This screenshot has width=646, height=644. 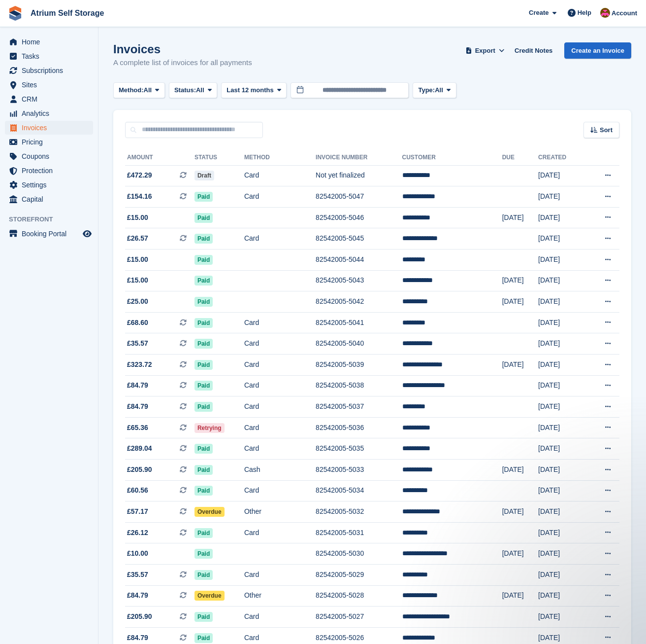 I want to click on td: 82542005-5027, so click(x=359, y=617).